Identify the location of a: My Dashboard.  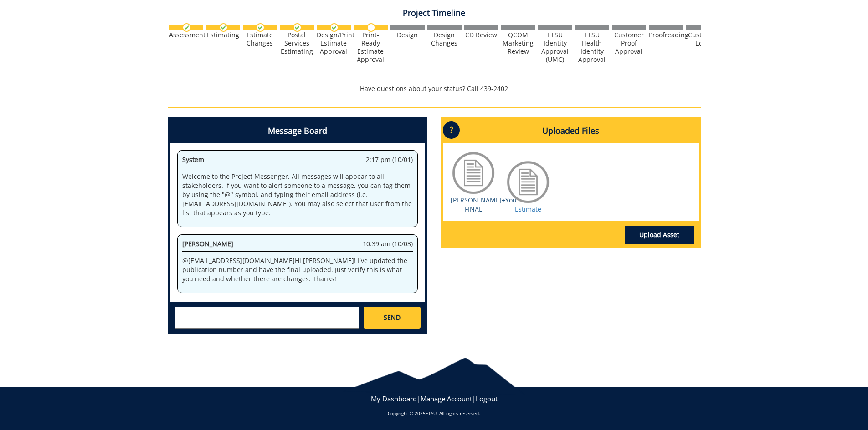
(394, 398).